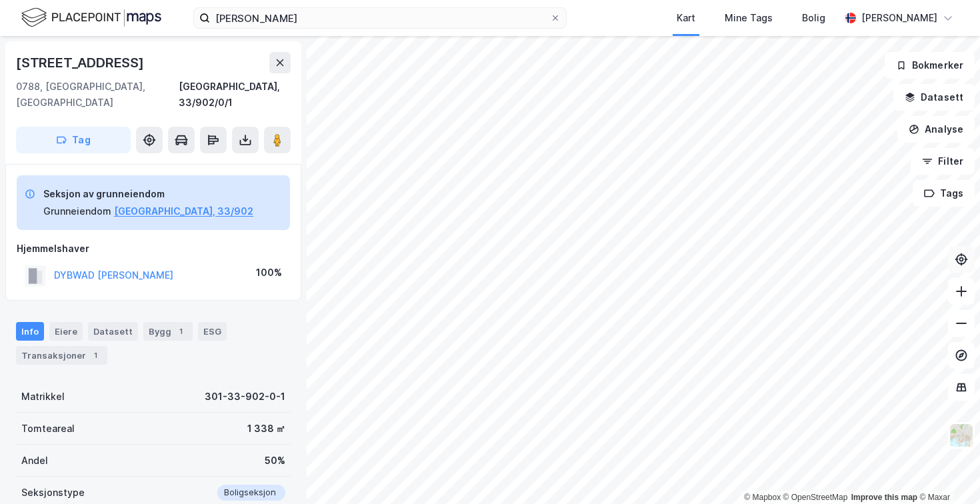 This screenshot has height=504, width=980. I want to click on button: Tag, so click(73, 140).